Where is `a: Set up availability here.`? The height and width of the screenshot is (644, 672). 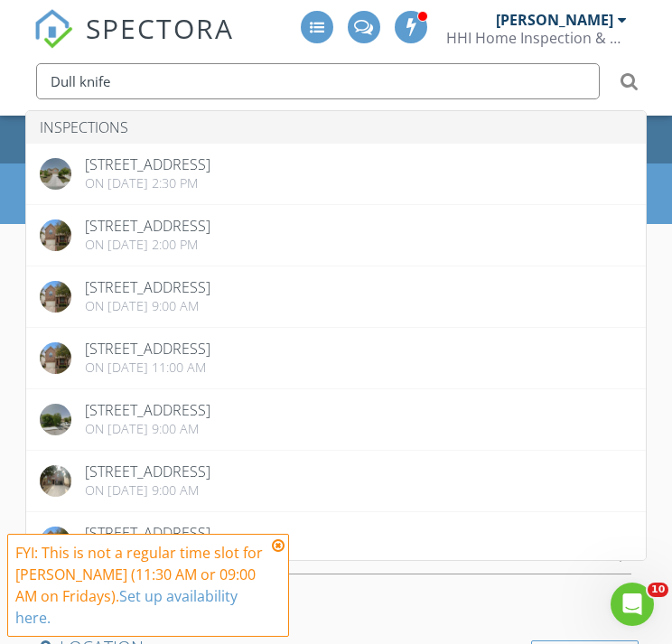 a: Set up availability here. is located at coordinates (127, 607).